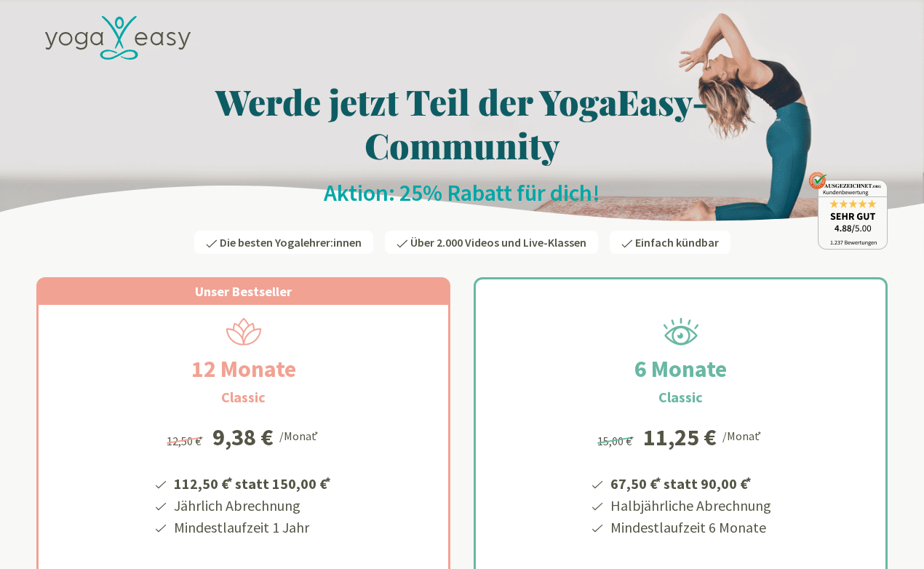 This screenshot has width=924, height=569. I want to click on div: 11,25 €, so click(680, 437).